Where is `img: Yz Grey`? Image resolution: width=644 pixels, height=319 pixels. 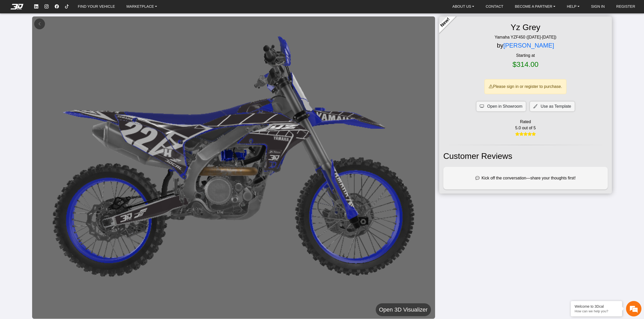
img: Yz Grey is located at coordinates (233, 168).